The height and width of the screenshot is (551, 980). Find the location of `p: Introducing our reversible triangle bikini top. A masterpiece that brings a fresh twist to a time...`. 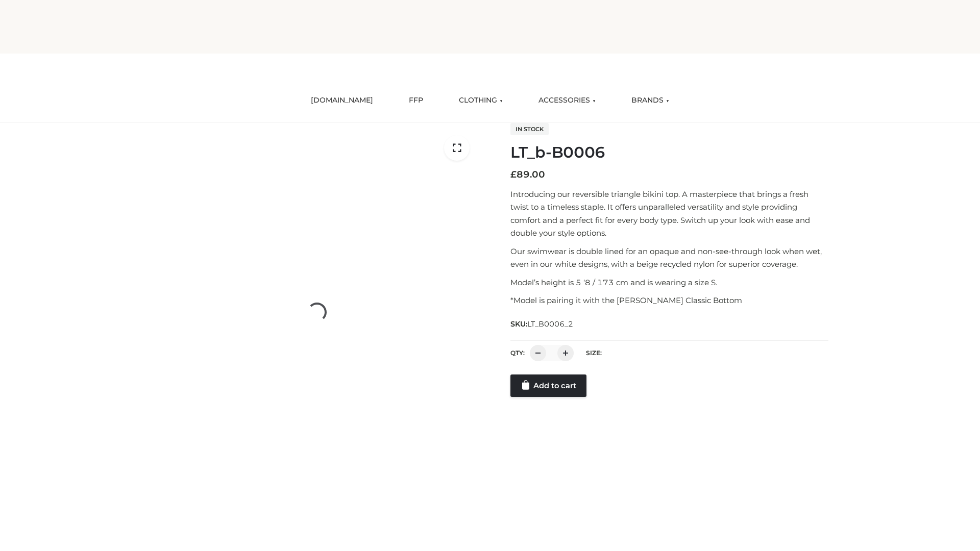

p: Introducing our reversible triangle bikini top. A masterpiece that brings a fresh twist to a time... is located at coordinates (669, 213).